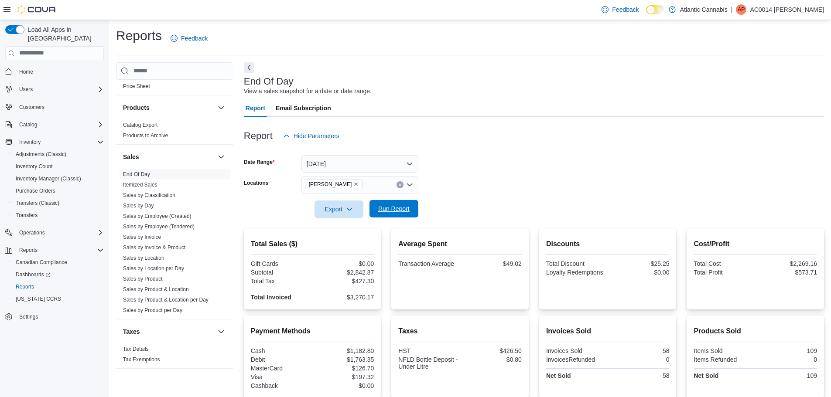 This screenshot has width=831, height=397. I want to click on button: Run Report, so click(394, 209).